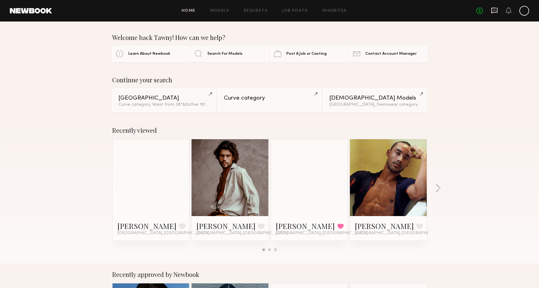  I want to click on div: Welcome back Tawny! How can we help?, so click(270, 38).